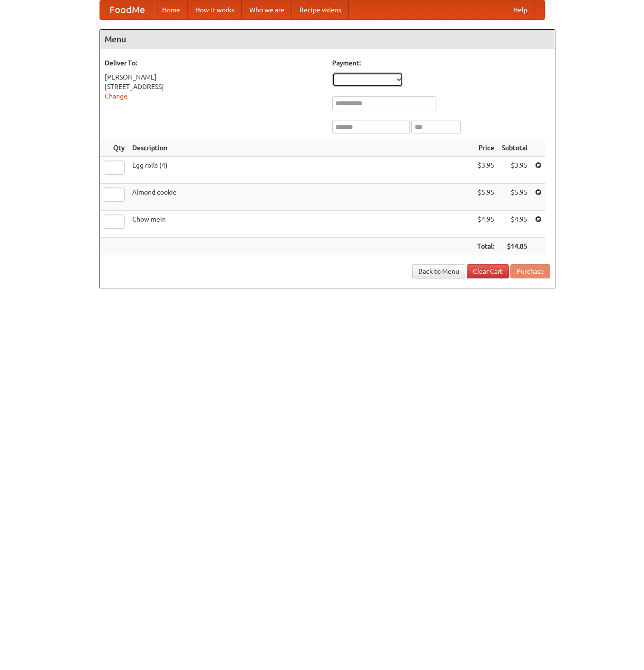 The height and width of the screenshot is (670, 644). What do you see at coordinates (320, 10) in the screenshot?
I see `a: Recipe videos` at bounding box center [320, 10].